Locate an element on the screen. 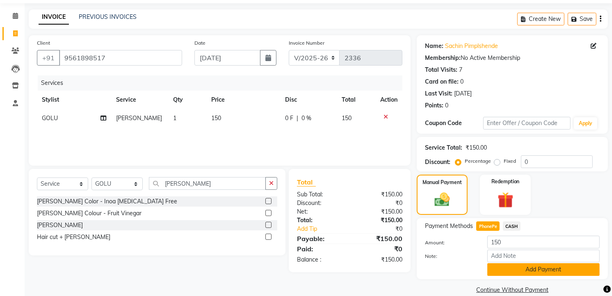 The height and width of the screenshot is (296, 612). div: Last Visit: is located at coordinates (439, 94).